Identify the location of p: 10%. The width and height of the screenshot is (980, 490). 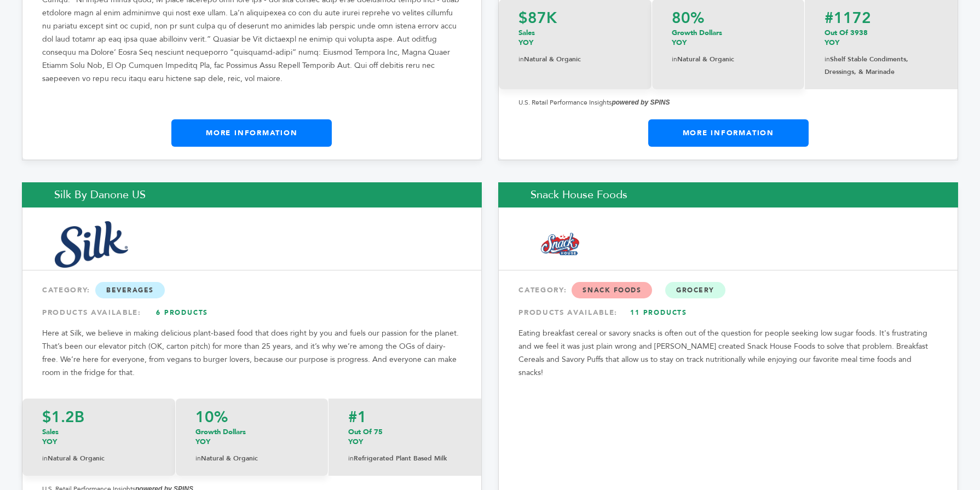
(252, 417).